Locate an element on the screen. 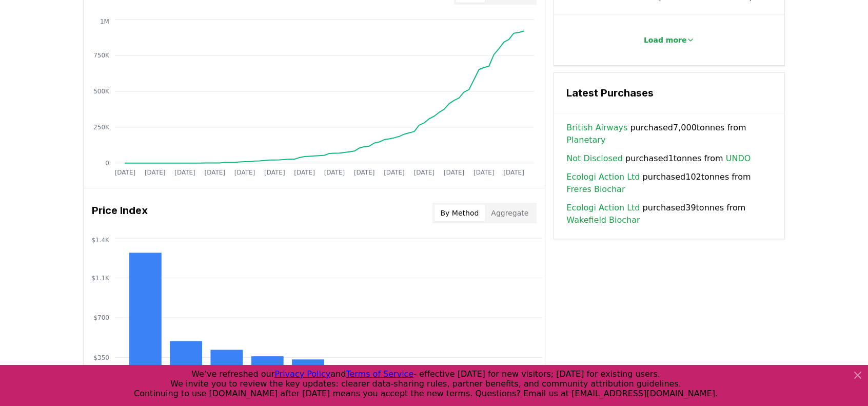 This screenshot has width=868, height=406. a: Planetary is located at coordinates (586, 141).